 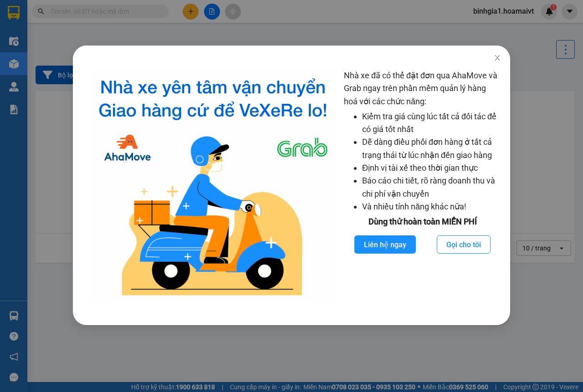 I want to click on span: close, so click(x=497, y=58).